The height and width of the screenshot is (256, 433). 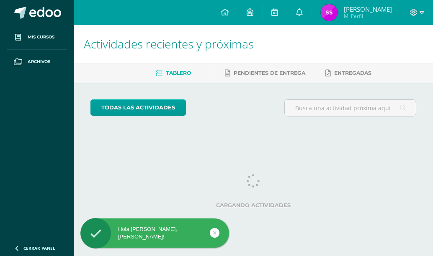 What do you see at coordinates (173, 73) in the screenshot?
I see `a: Tablero` at bounding box center [173, 73].